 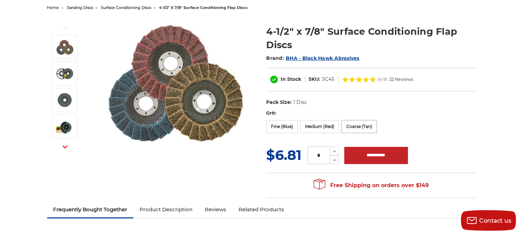 I want to click on dt: SKU:, so click(x=314, y=79).